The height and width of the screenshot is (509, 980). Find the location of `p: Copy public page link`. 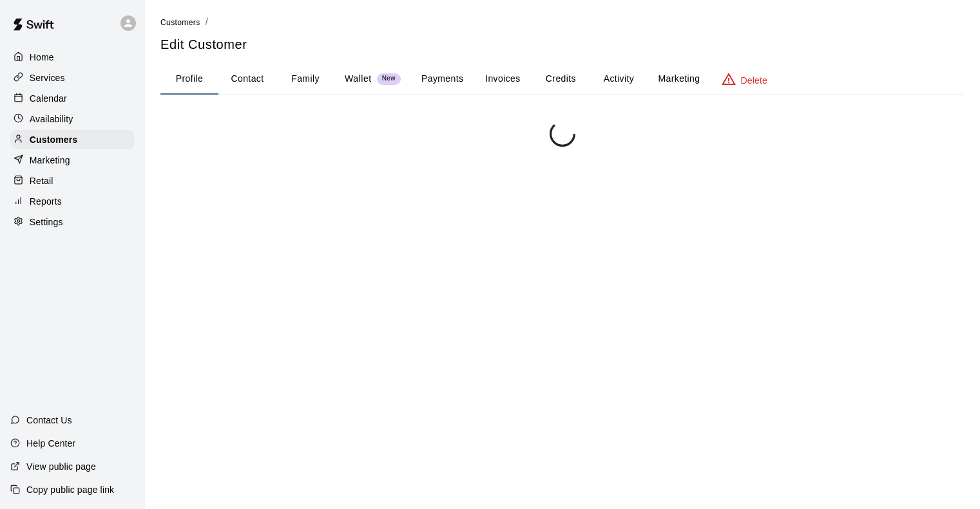

p: Copy public page link is located at coordinates (71, 490).